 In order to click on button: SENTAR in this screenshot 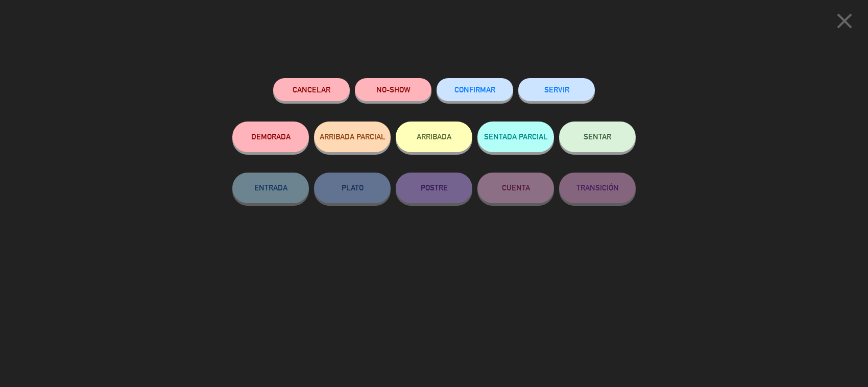, I will do `click(598, 137)`.